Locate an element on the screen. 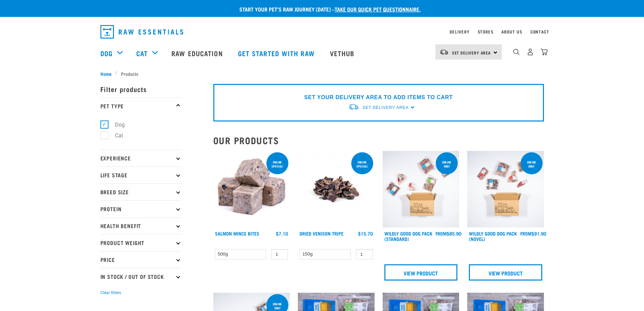  a: About Us is located at coordinates (512, 31).